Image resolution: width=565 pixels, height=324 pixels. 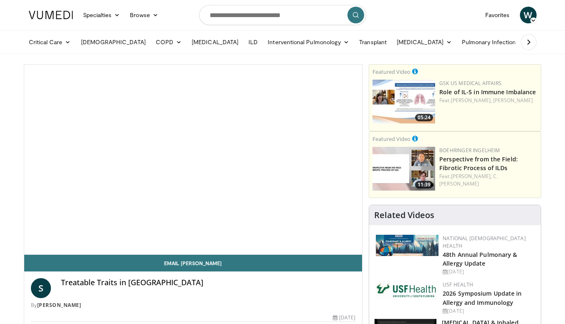 What do you see at coordinates (528, 15) in the screenshot?
I see `a: W` at bounding box center [528, 15].